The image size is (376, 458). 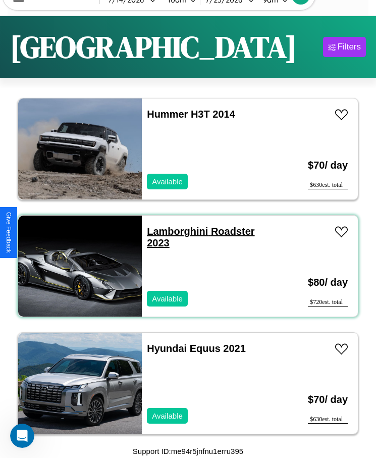 What do you see at coordinates (191, 114) in the screenshot?
I see `a: Hummer H3T 2014` at bounding box center [191, 114].